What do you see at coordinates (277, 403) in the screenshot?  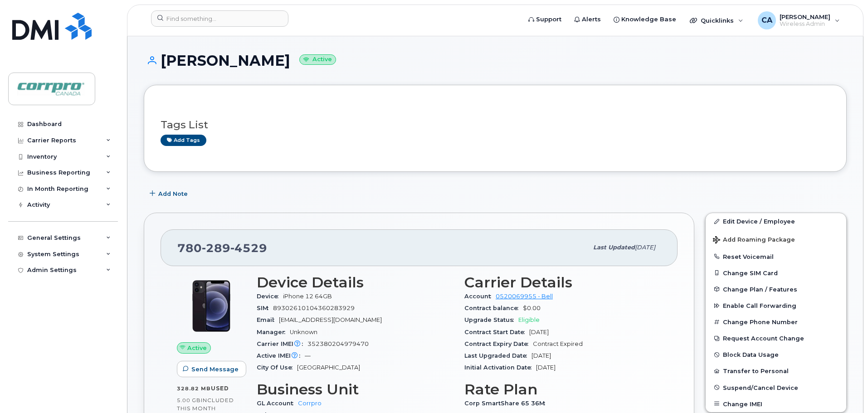 I see `span: GL Account` at bounding box center [277, 403].